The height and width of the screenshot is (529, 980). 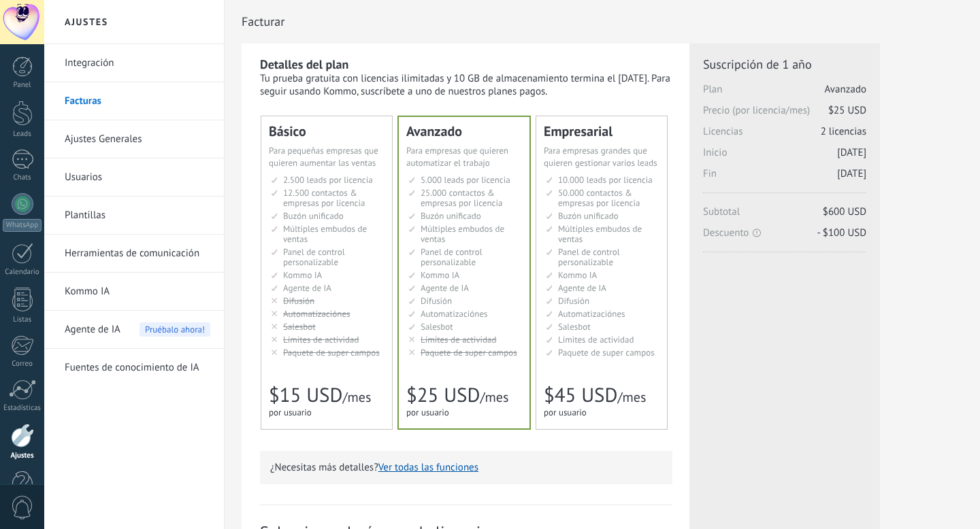 What do you see at coordinates (137, 368) in the screenshot?
I see `a: Fuentes de conocimiento de IA` at bounding box center [137, 368].